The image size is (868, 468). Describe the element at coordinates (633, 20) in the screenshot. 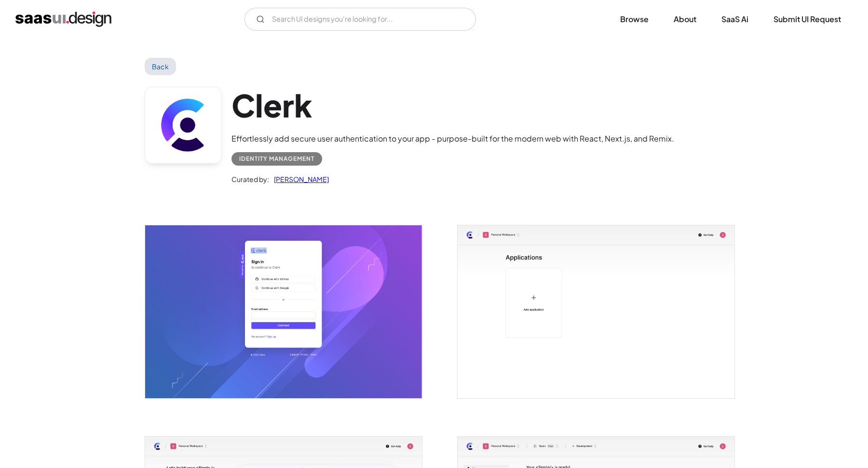

I see `a: Browse` at that location.